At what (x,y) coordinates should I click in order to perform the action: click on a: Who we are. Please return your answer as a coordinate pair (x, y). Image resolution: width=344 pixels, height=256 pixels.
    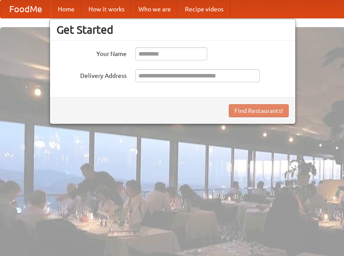
    Looking at the image, I should click on (155, 9).